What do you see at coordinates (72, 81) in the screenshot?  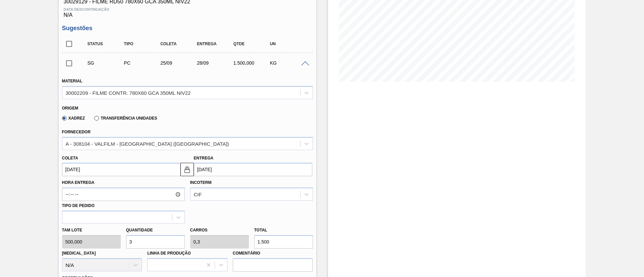 I see `label: Material` at bounding box center [72, 81].